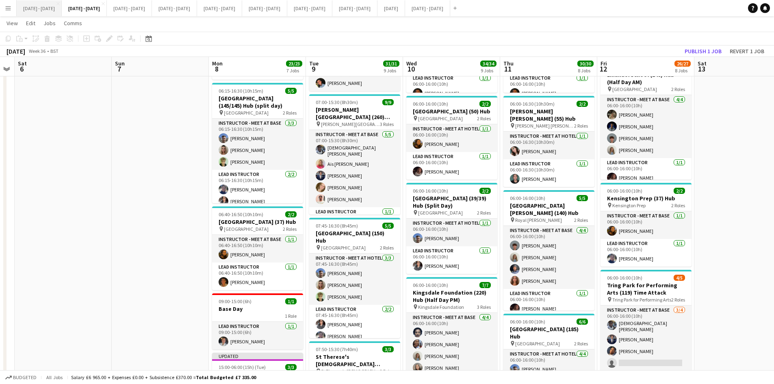  Describe the element at coordinates (509, 63) in the screenshot. I see `span: Thu` at that location.